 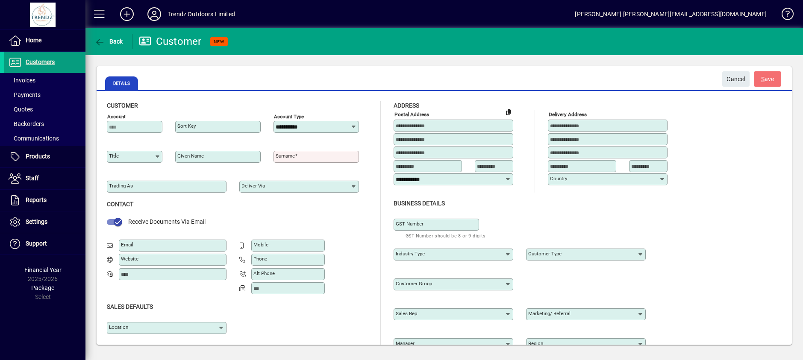 What do you see at coordinates (549, 314) in the screenshot?
I see `mat-label: Marketing/ Referral` at bounding box center [549, 314].